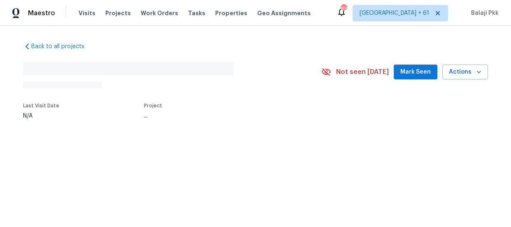 This screenshot has width=511, height=227. Describe the element at coordinates (284, 13) in the screenshot. I see `span: Geo Assignments` at that location.